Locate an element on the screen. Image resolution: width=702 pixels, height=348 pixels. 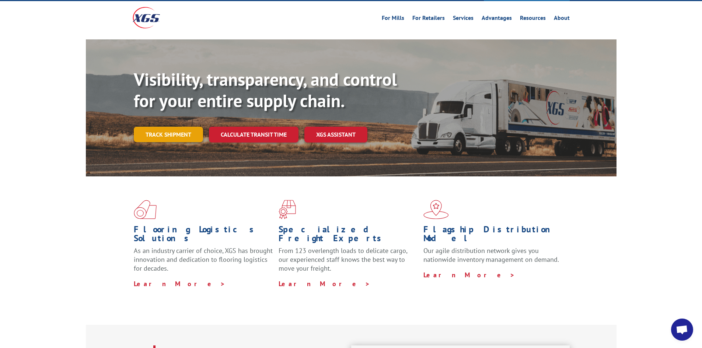
a: For Retailers is located at coordinates (429, 19).